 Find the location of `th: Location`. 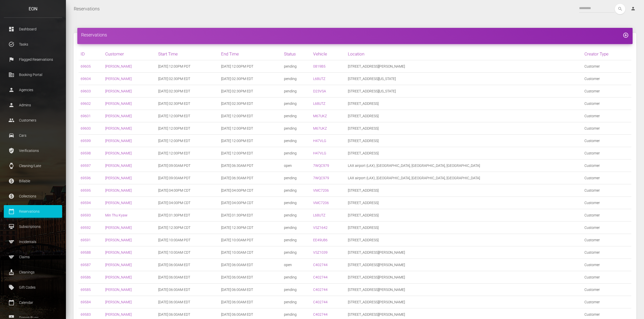

th: Location is located at coordinates (464, 54).